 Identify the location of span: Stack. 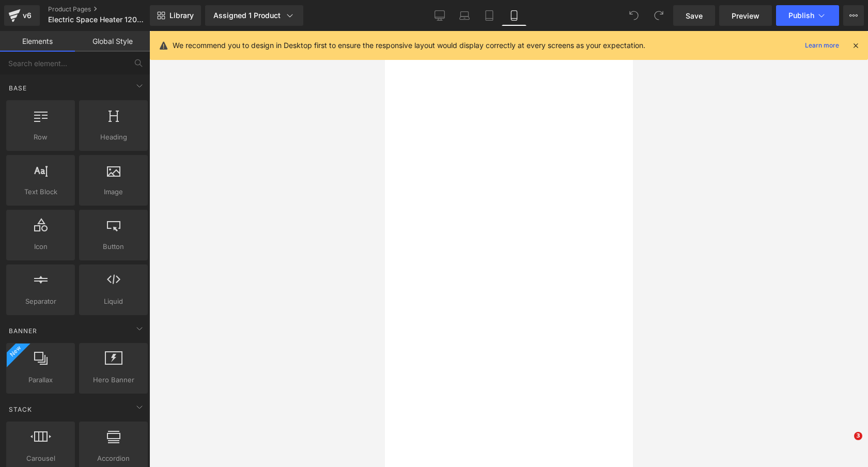
(20, 409).